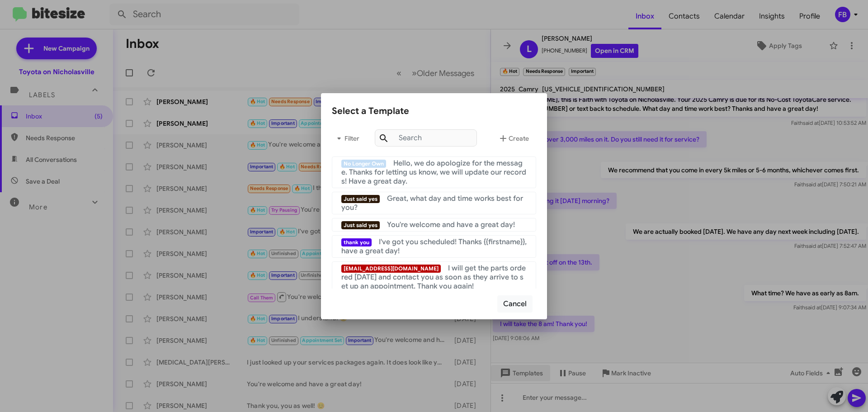 This screenshot has width=868, height=412. Describe the element at coordinates (515, 304) in the screenshot. I see `button: Cancel` at that location.